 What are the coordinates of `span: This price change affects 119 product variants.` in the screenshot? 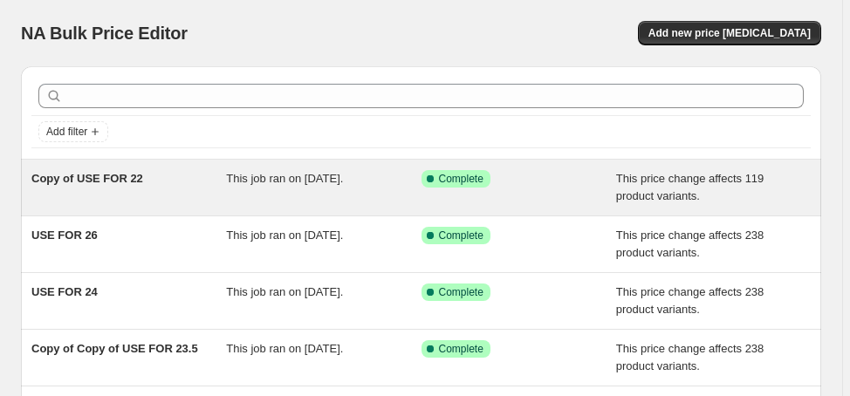 It's located at (691, 187).